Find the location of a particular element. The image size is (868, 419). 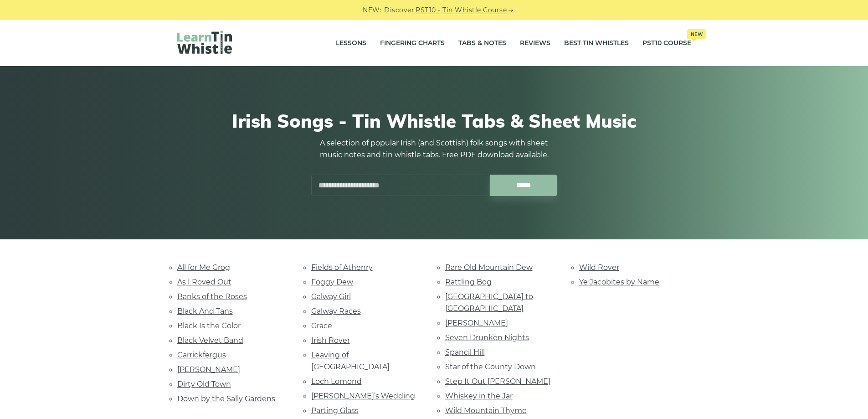

a: Foggy Dew is located at coordinates (332, 282).